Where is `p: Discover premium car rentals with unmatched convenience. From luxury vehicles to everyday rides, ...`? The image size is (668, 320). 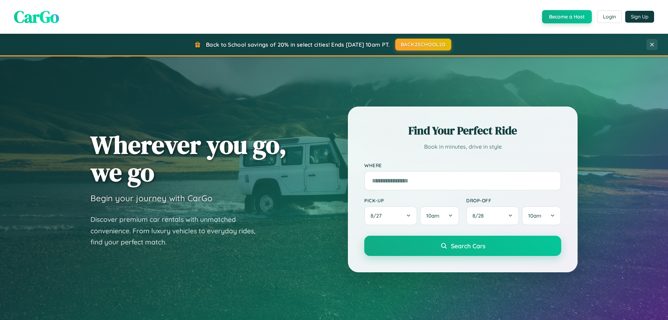 p: Discover premium car rentals with unmatched convenience. From luxury vehicles to everyday rides, ... is located at coordinates (177, 231).